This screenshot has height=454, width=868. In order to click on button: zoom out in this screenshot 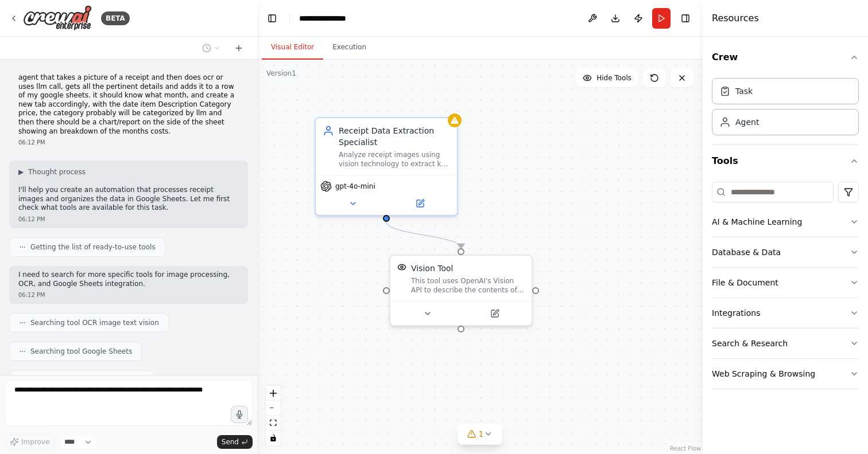, I will do `click(273, 409)`.